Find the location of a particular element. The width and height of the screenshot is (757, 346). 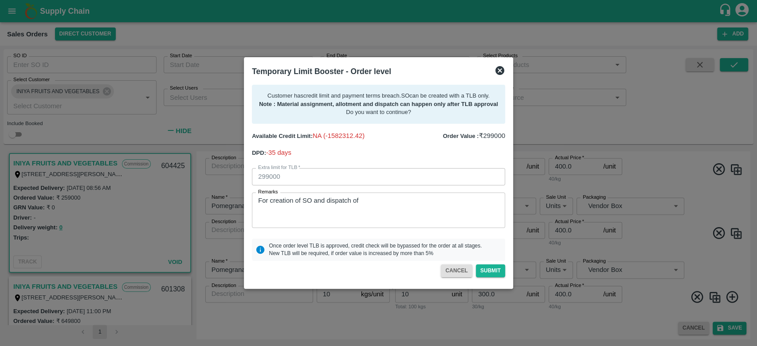

label: Remarks is located at coordinates (268, 192).